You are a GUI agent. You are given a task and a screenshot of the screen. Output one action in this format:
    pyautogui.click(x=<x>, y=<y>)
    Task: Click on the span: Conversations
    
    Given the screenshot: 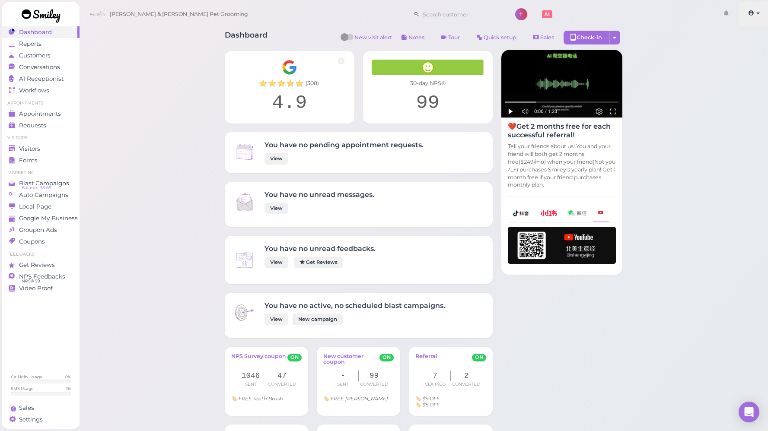 What is the action you would take?
    pyautogui.click(x=39, y=67)
    